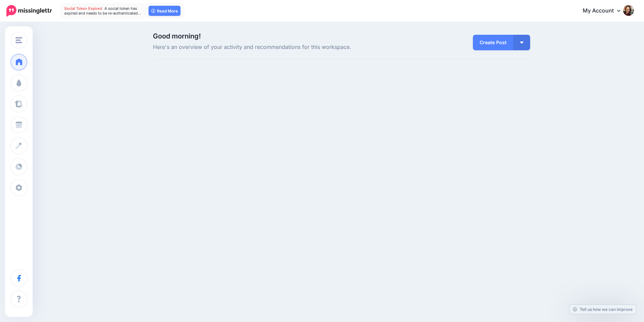 The image size is (644, 322). I want to click on a: Read More, so click(164, 11).